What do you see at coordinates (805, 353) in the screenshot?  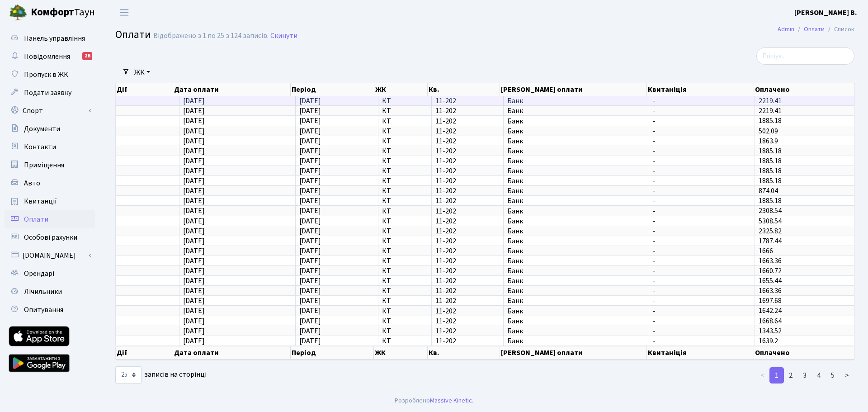 I see `th: Оплачено` at bounding box center [805, 353].